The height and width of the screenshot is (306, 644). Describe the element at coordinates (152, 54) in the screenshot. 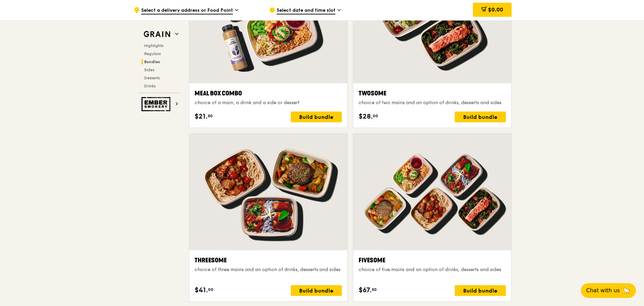

I see `span: Regulars` at that location.